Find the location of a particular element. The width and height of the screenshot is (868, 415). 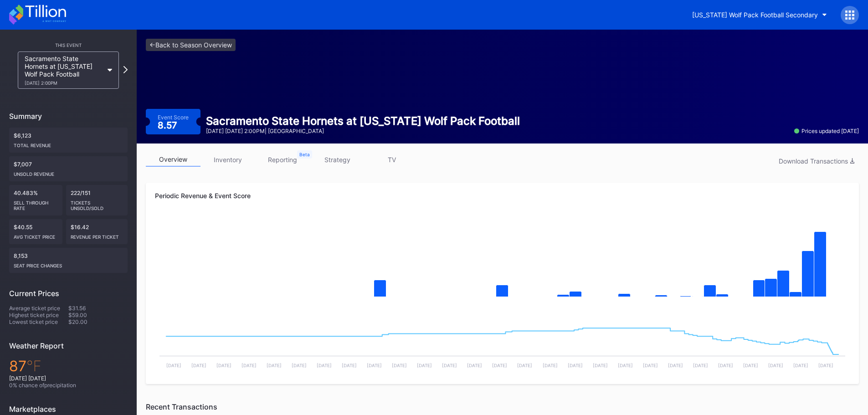

span: ℉ is located at coordinates (34, 365).